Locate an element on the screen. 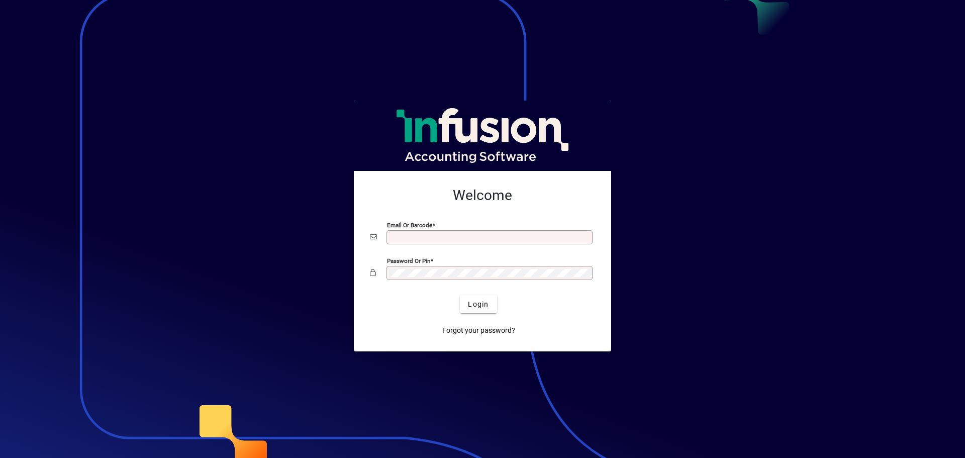 Image resolution: width=965 pixels, height=458 pixels. mat-label: Email or Barcode is located at coordinates (410, 225).